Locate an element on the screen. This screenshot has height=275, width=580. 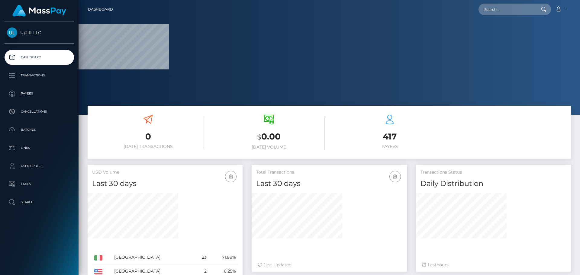
input: Search... is located at coordinates (507, 9).